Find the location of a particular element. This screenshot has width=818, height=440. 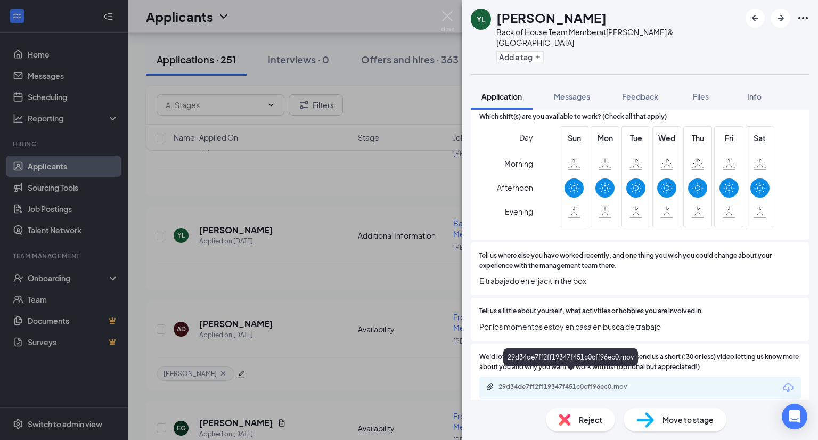

svg: Download is located at coordinates (788, 388).